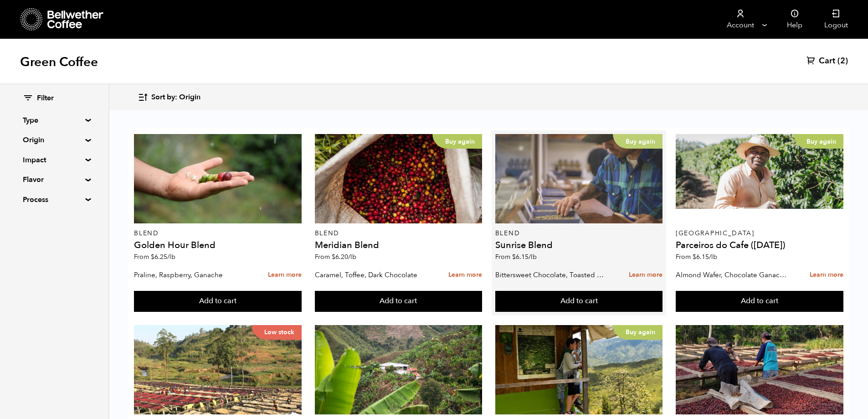 This screenshot has height=419, width=868. Describe the element at coordinates (579, 245) in the screenshot. I see `h4: Sunrise Blend` at that location.